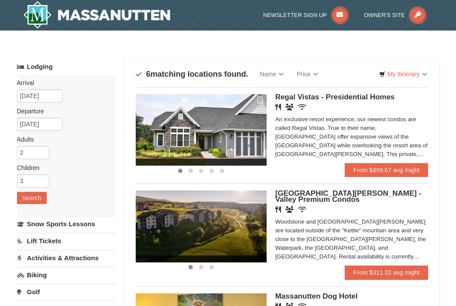 This screenshot has width=456, height=306. I want to click on a: Massanutten Resort, so click(97, 15).